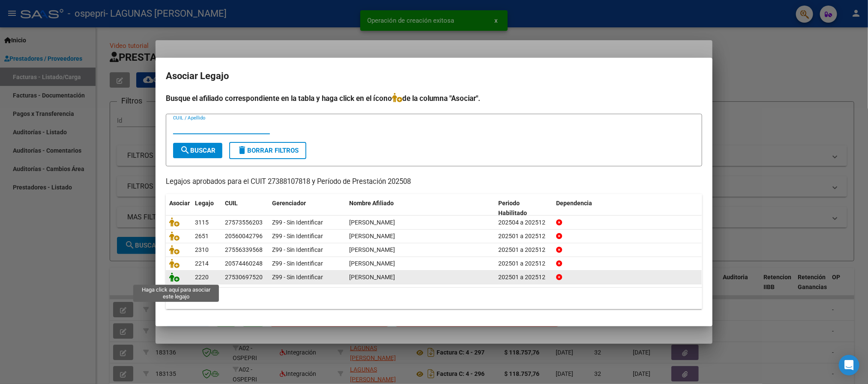 The height and width of the screenshot is (384, 868). What do you see at coordinates (202, 250) in the screenshot?
I see `span: 2310` at bounding box center [202, 250].